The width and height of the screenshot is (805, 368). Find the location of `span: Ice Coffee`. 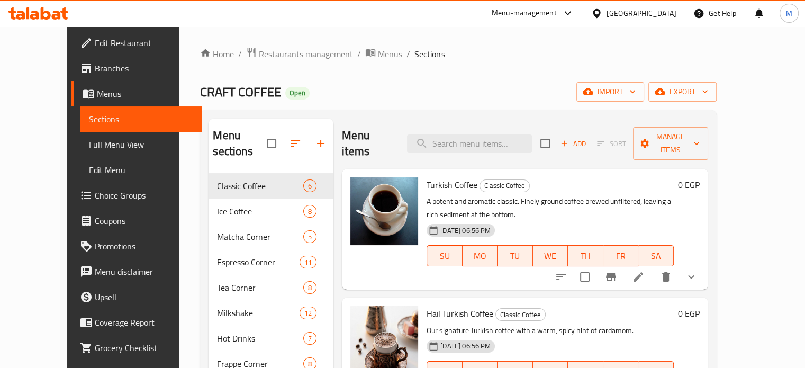

span: Ice Coffee is located at coordinates (260, 211).